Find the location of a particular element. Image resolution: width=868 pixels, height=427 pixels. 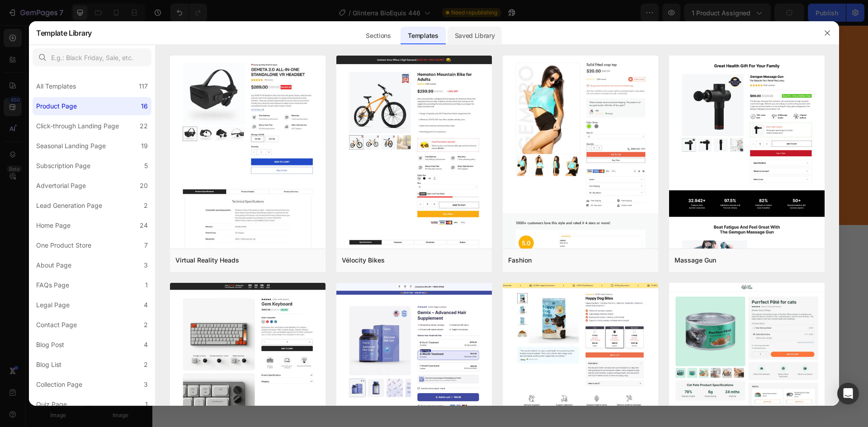

div: 24 is located at coordinates (144, 225).